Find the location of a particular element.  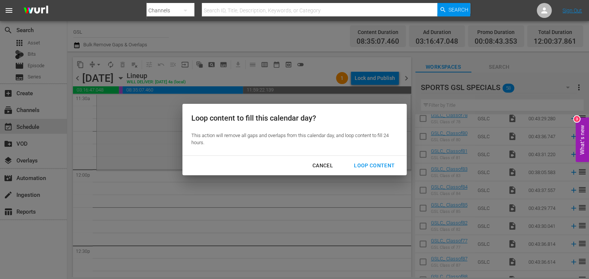

span: Search is located at coordinates (458, 10).